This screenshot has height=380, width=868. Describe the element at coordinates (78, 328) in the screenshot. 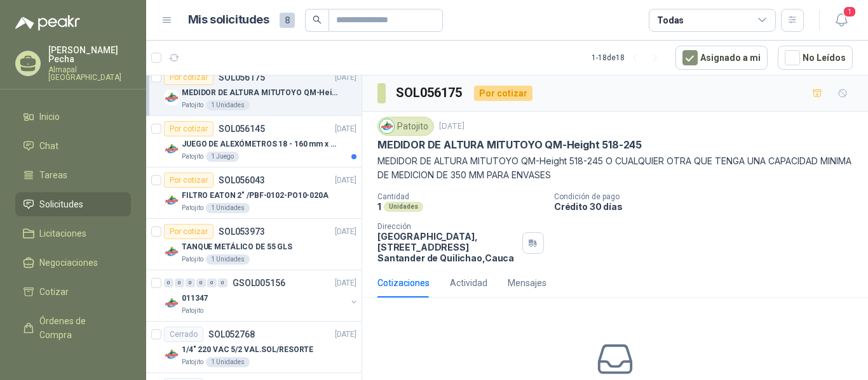

I see `span: Órdenes de Compra` at that location.